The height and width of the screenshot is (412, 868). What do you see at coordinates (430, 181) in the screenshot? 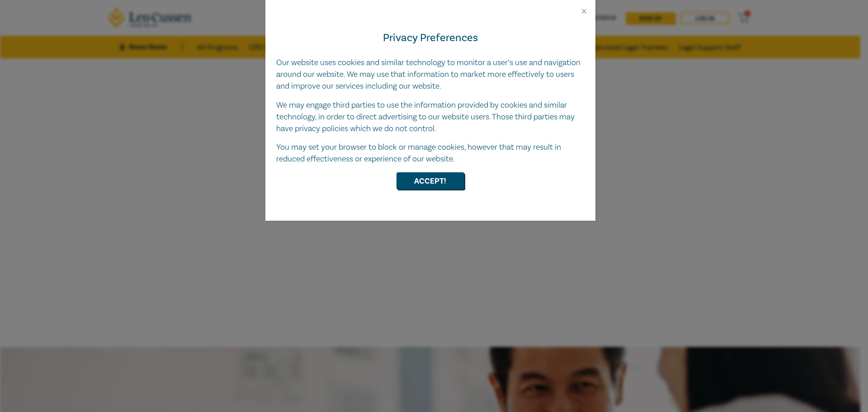
I see `button: Accept!` at bounding box center [430, 181].